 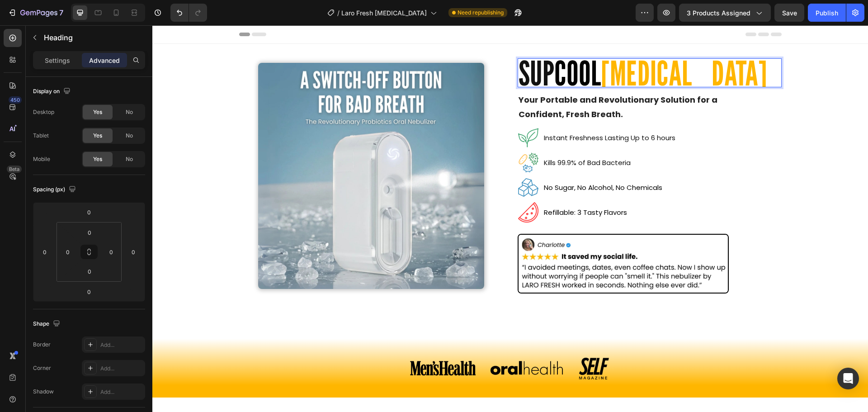 I want to click on strong: Your Portable and Revolutionary Solution for a Confident, Fresh Breath., so click(x=466, y=81).